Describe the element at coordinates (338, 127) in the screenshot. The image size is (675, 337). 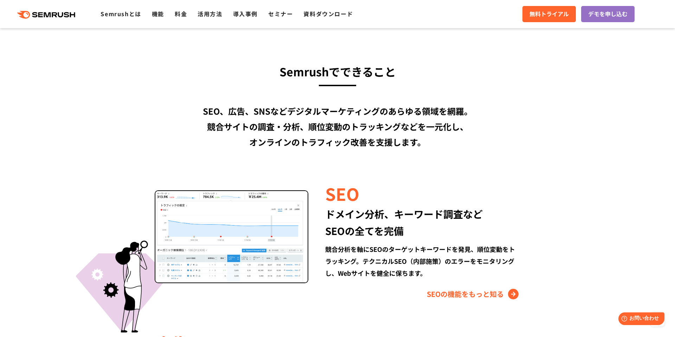
I see `div: SEO、広告、SNSなどデジタルマーケティングのあらゆる領域を網羅。 競合サイトの調査・分析、順位変動のトラッキングなどを一元化し、 オンラインのトラフィック改善を支援します。` at that location.